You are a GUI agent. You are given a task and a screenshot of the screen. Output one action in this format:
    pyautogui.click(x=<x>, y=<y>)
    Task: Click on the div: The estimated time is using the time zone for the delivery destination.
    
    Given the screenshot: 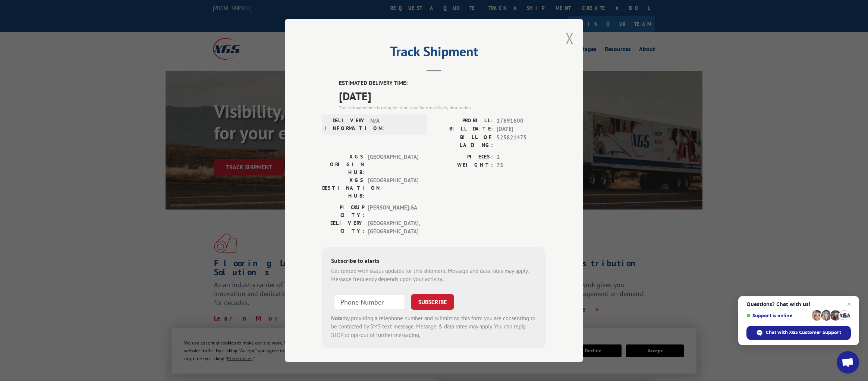 What is the action you would take?
    pyautogui.click(x=442, y=108)
    